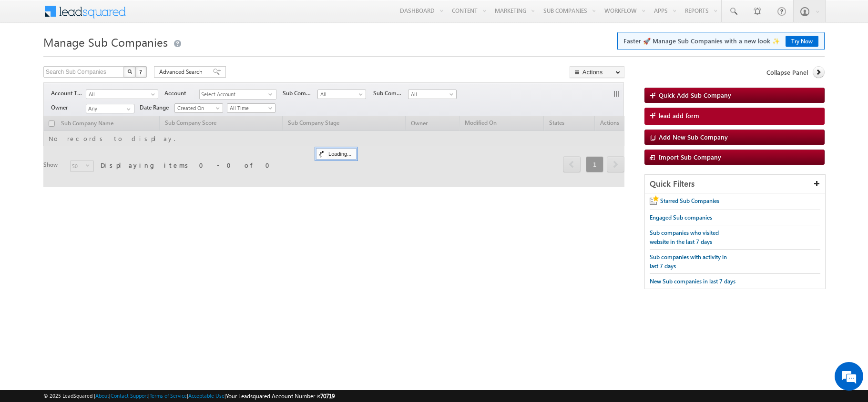 The height and width of the screenshot is (402, 868). I want to click on div: Select Account, so click(238, 94).